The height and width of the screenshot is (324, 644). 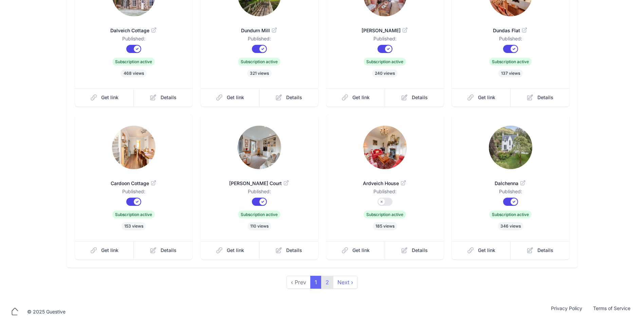 What do you see at coordinates (134, 226) in the screenshot?
I see `span: 153 views` at bounding box center [134, 226].